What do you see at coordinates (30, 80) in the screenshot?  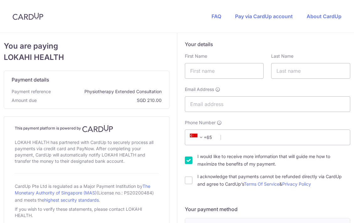 I see `span: Payment details` at bounding box center [30, 80].